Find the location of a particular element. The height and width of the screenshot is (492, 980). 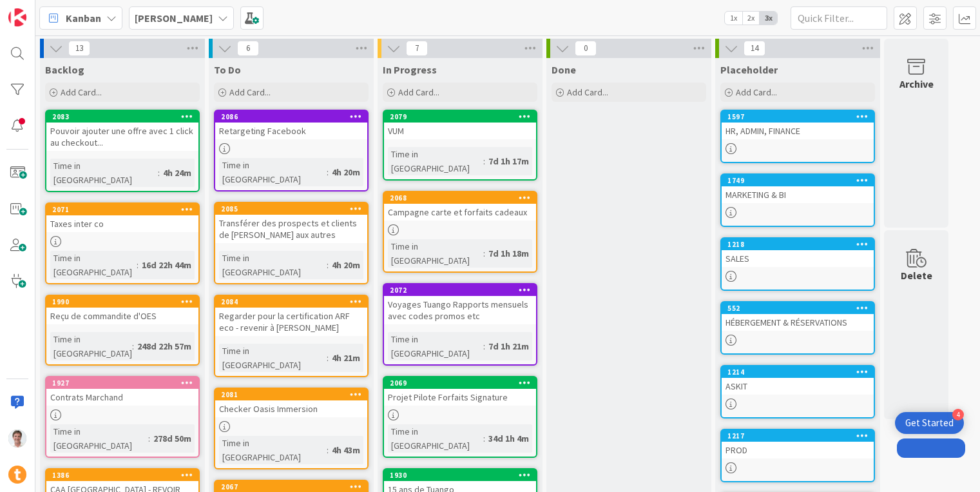

div: 2069 is located at coordinates (462, 383).